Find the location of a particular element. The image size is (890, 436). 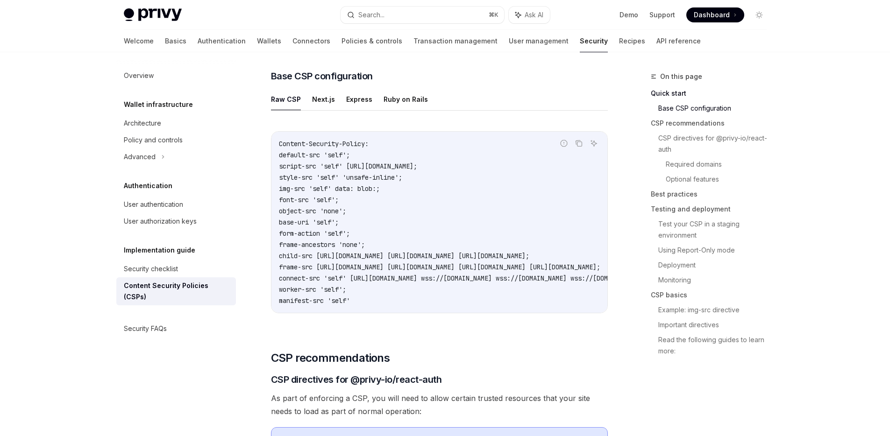

h5: Authentication is located at coordinates (148, 186).